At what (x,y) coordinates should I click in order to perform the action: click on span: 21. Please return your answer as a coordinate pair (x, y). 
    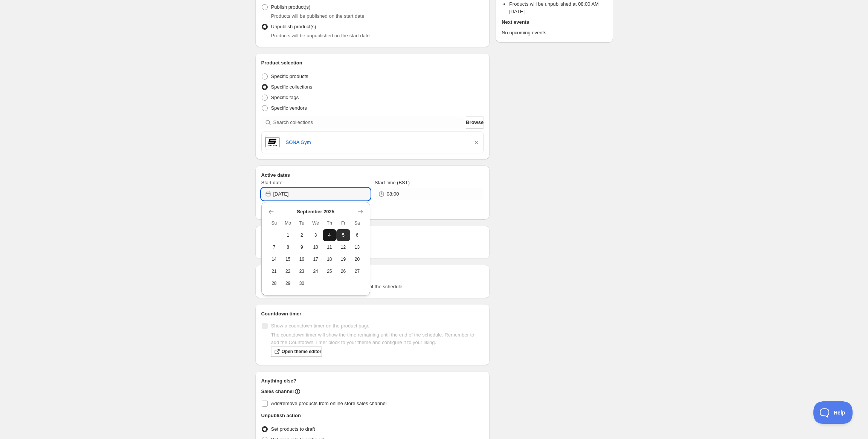
    Looking at the image, I should click on (274, 271).